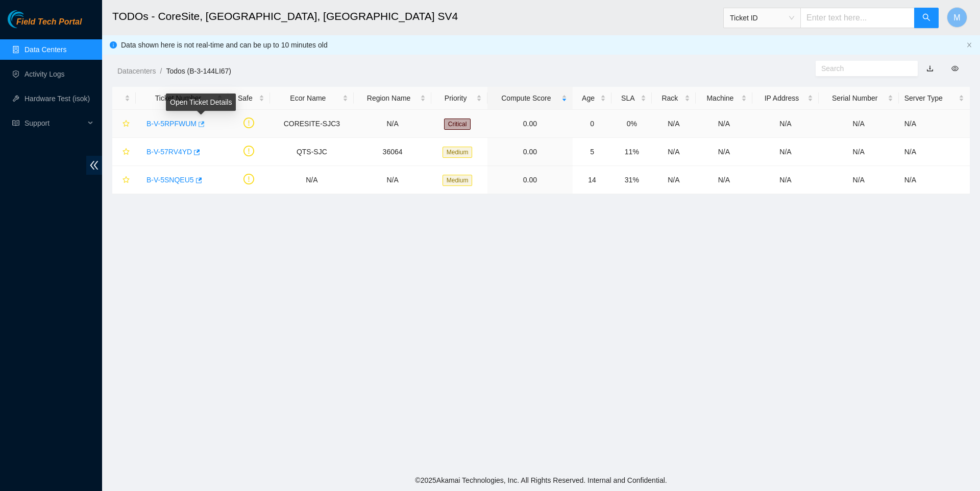 Image resolution: width=980 pixels, height=491 pixels. I want to click on a: B-V-57RV4YD, so click(169, 152).